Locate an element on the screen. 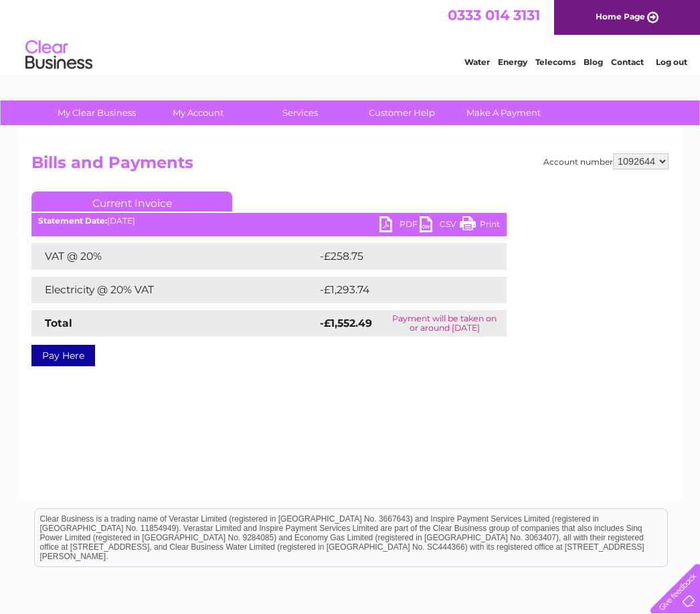  span: 0333 014 3131 is located at coordinates (494, 15).